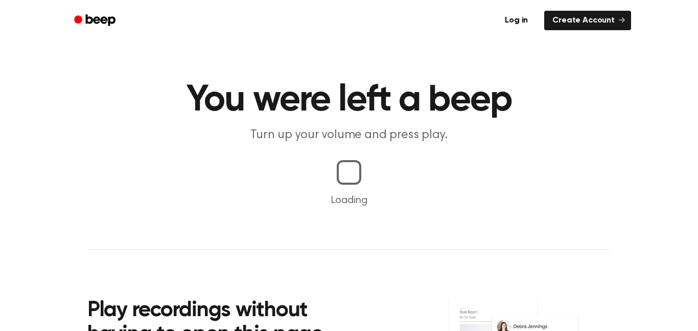  I want to click on a: Log in, so click(516, 20).